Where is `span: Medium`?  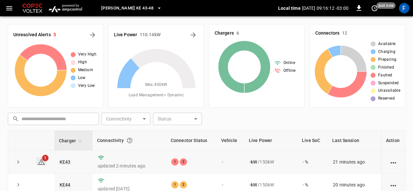 span: Medium is located at coordinates (86, 70).